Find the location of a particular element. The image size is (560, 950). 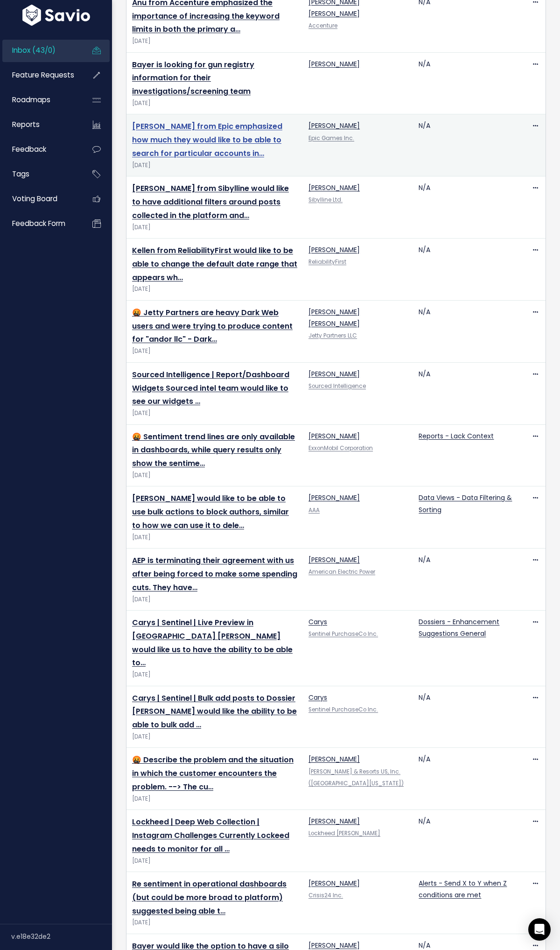

a: Reports - Lack Context is located at coordinates (456, 436).